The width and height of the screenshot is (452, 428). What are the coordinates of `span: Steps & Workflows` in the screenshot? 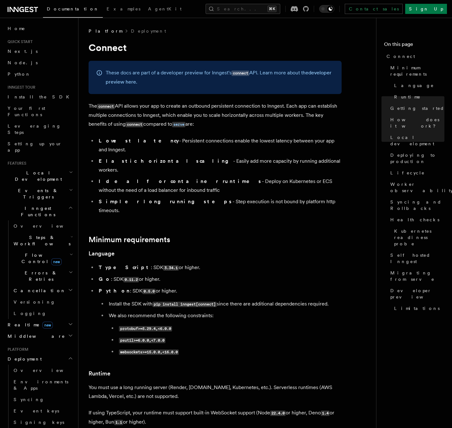 It's located at (41, 241).